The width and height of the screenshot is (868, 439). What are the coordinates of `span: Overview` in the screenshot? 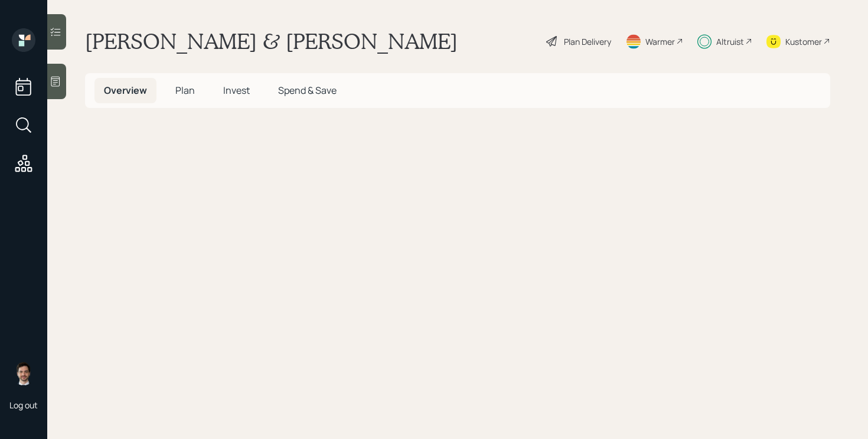 It's located at (125, 90).